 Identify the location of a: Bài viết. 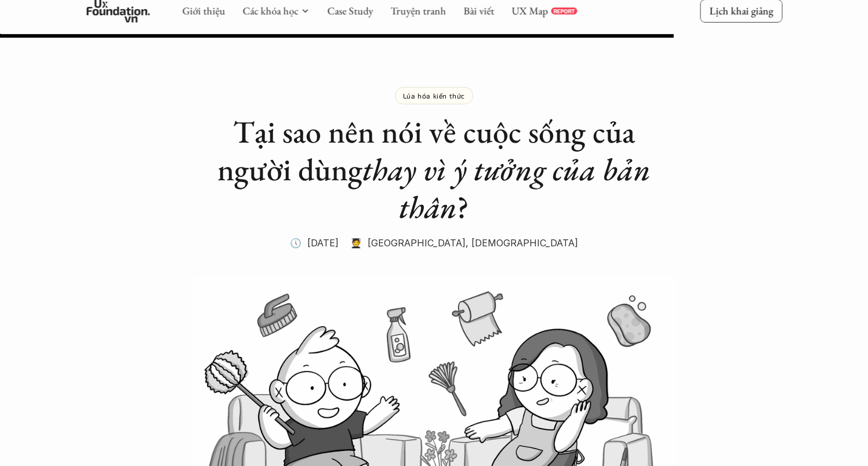
(478, 10).